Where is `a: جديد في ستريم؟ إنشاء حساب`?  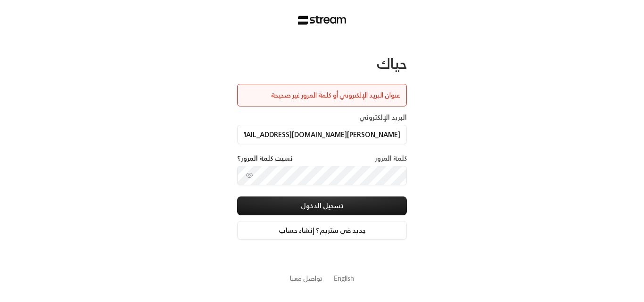
a: جديد في ستريم؟ إنشاء حساب is located at coordinates (322, 231).